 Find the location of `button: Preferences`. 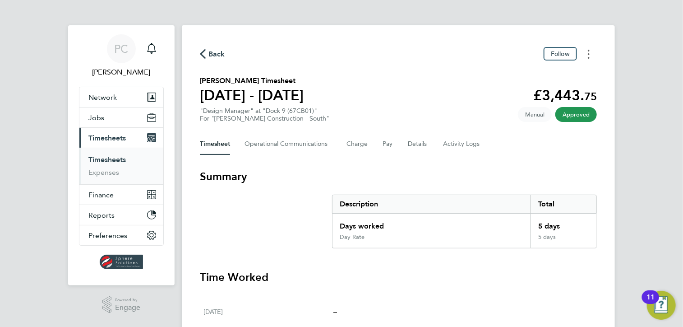

button: Preferences is located at coordinates (121, 235).